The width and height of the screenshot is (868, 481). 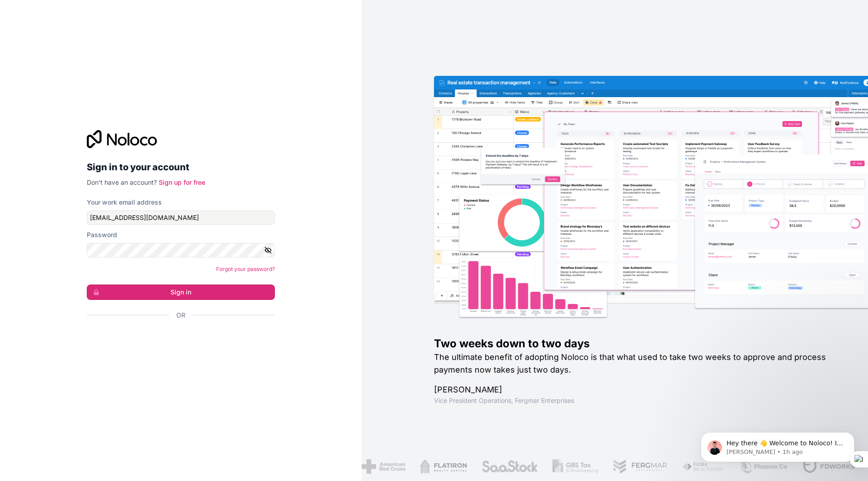 I want to click on img: /assets/american-red-cross-BAupjrZR.png, so click(x=384, y=467).